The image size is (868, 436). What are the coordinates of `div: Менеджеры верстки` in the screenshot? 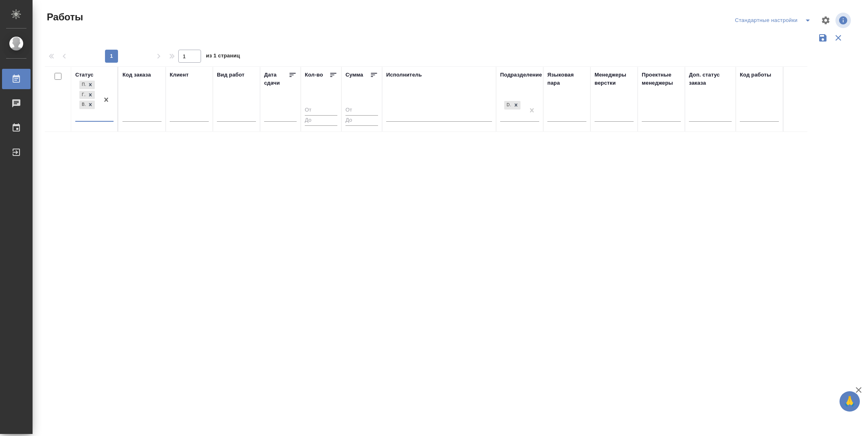 It's located at (614, 79).